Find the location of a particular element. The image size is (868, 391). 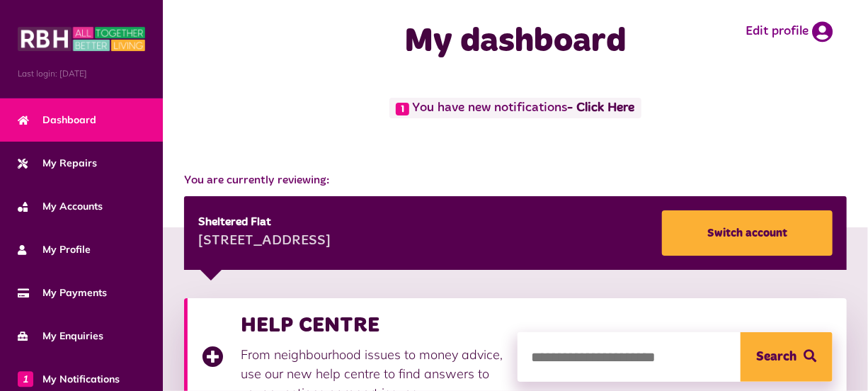

span: My Enquiries is located at coordinates (60, 336).